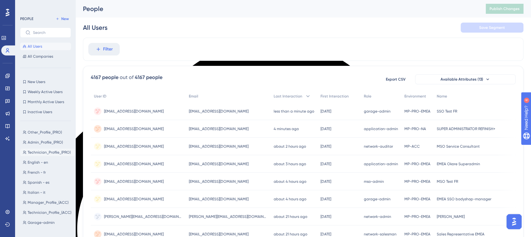 Image resolution: width=531 pixels, height=237 pixels. I want to click on span: MP-PRO-NA, so click(415, 129).